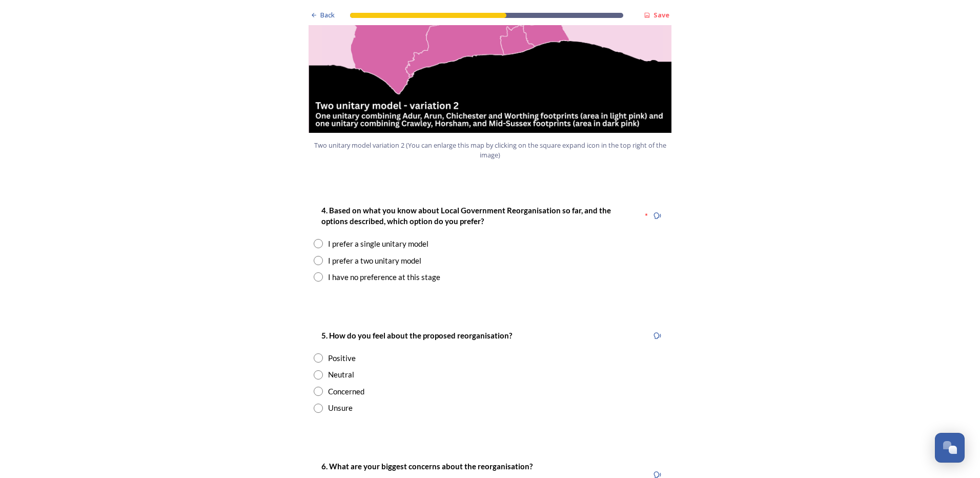 This screenshot has width=980, height=478. What do you see at coordinates (375, 261) in the screenshot?
I see `div: I prefer a two unitary model` at bounding box center [375, 261].